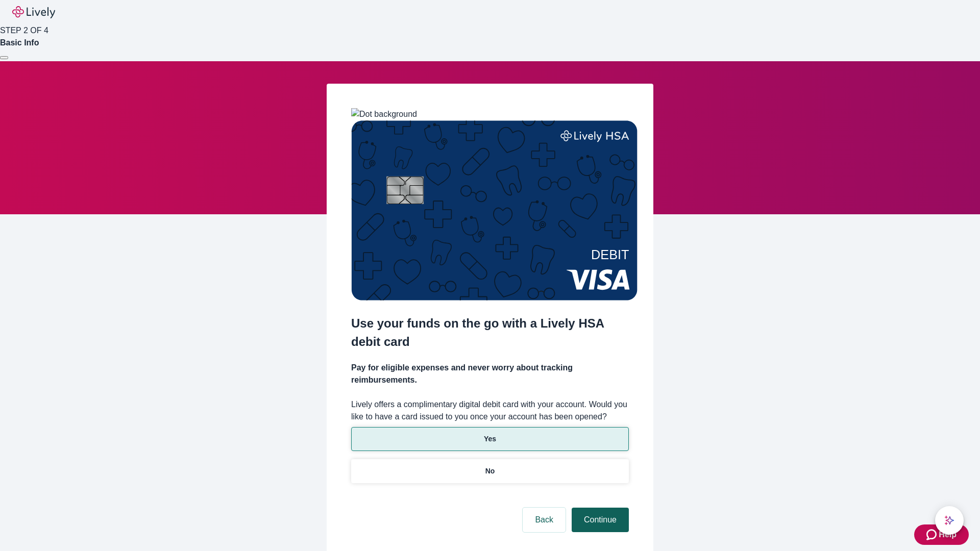  What do you see at coordinates (490, 471) in the screenshot?
I see `p: No` at bounding box center [490, 471].